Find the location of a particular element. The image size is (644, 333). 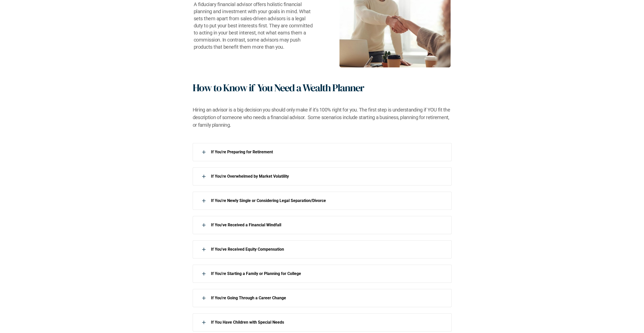

p: If You're Going Through a Career Change is located at coordinates (328, 298).